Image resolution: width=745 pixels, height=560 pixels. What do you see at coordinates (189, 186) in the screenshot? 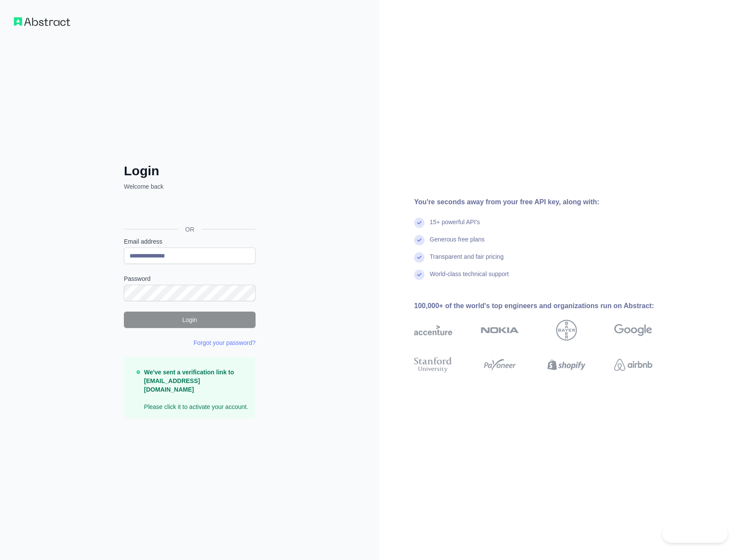
I see `p: Welcome back` at bounding box center [189, 186].